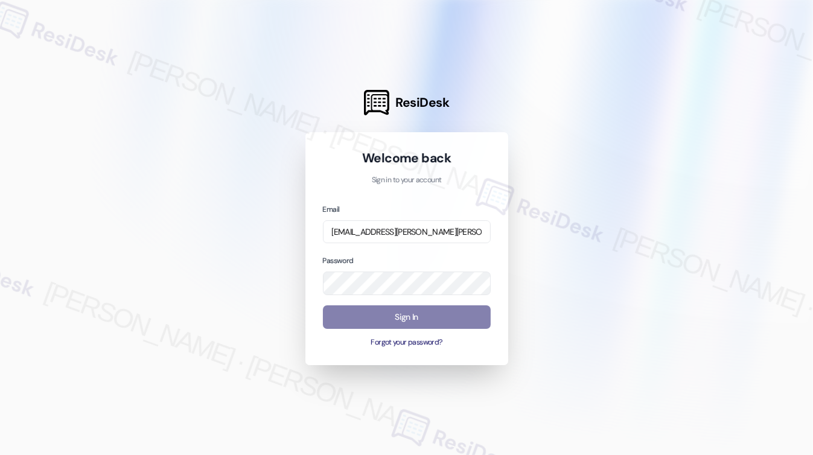 Image resolution: width=813 pixels, height=455 pixels. What do you see at coordinates (422, 103) in the screenshot?
I see `span: ResiDesk` at bounding box center [422, 103].